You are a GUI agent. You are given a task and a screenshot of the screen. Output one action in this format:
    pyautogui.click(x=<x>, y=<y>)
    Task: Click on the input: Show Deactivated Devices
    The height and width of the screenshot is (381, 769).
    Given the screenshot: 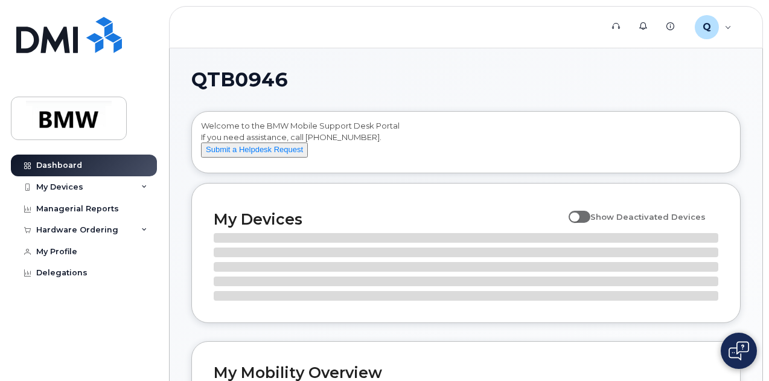 What is the action you would take?
    pyautogui.click(x=574, y=210)
    